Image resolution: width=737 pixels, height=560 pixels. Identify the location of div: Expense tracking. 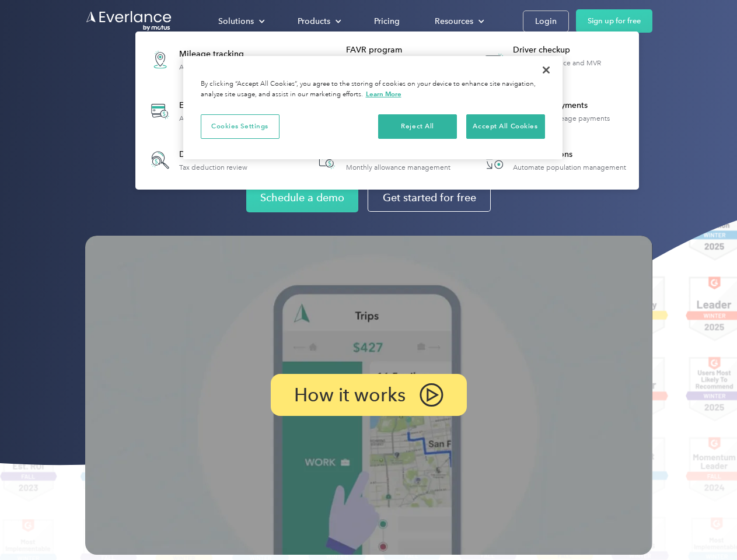
(221, 106).